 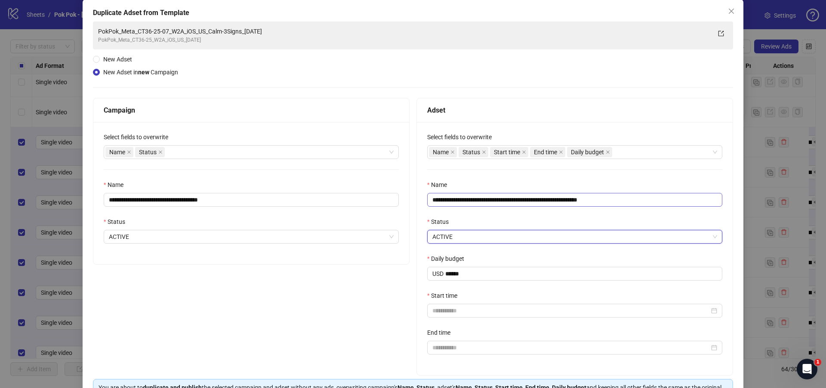 I want to click on div: Campaign, so click(x=251, y=110).